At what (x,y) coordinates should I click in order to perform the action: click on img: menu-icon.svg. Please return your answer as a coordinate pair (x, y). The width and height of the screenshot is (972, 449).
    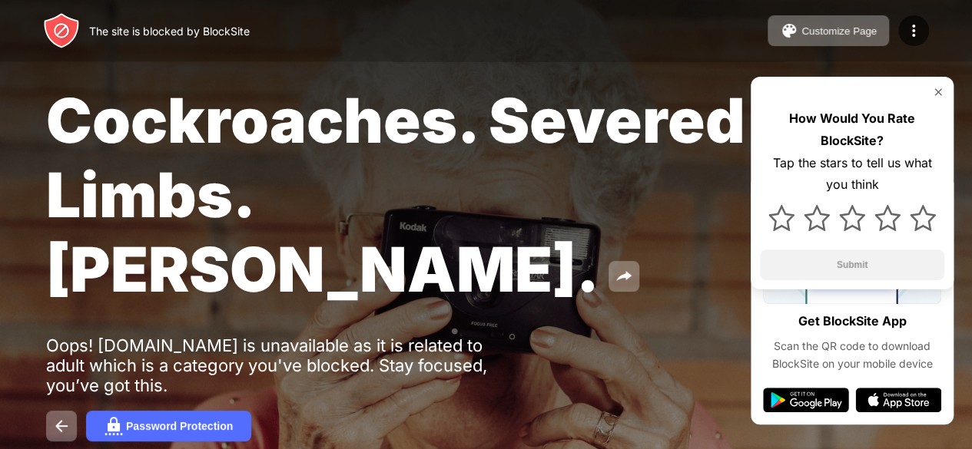
    Looking at the image, I should click on (913, 31).